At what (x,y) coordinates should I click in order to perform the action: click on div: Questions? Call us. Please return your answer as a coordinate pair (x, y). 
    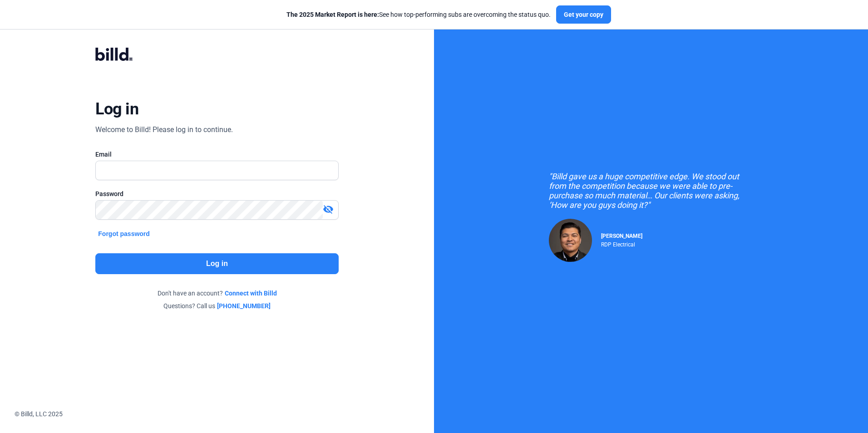
    Looking at the image, I should click on (216, 306).